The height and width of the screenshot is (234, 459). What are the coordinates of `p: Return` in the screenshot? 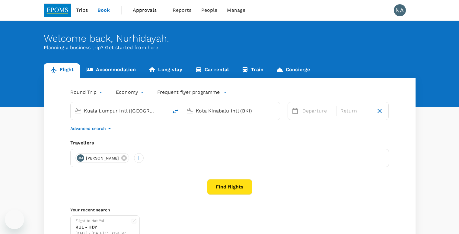 It's located at (355, 111).